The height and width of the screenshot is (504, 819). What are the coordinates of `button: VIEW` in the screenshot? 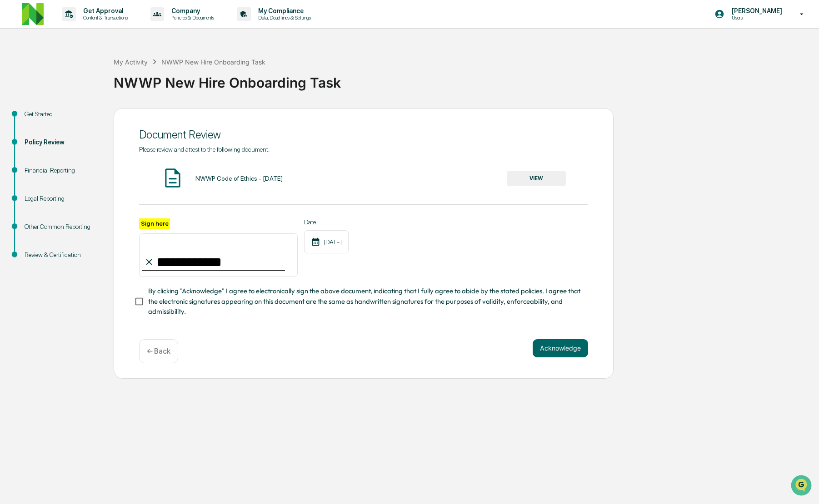 It's located at (537, 178).